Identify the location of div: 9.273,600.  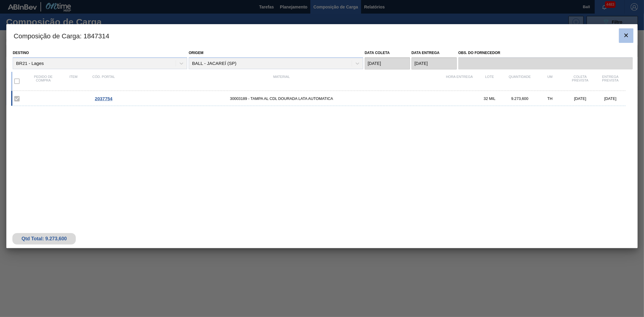
(520, 99).